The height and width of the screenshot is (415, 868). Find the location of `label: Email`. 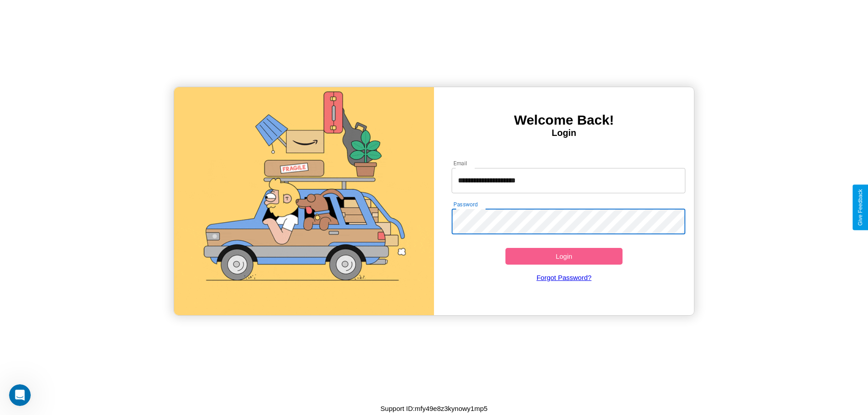

label: Email is located at coordinates (460, 163).